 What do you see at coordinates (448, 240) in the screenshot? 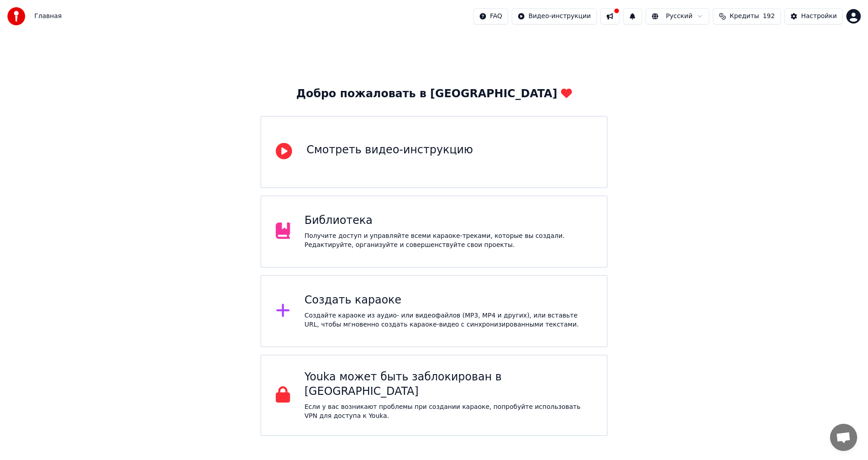
I see `div: Получите доступ и управляйте всеми караоке-треками, которые вы создали. Редактируйте, организуйте...` at bounding box center [448, 240].